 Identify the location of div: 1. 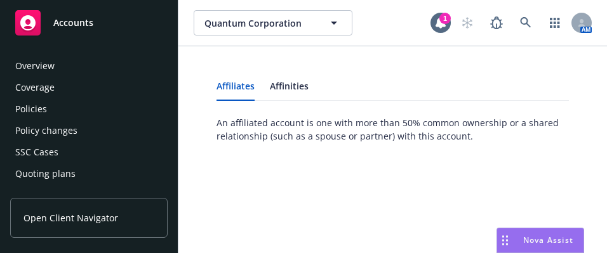
(445, 18).